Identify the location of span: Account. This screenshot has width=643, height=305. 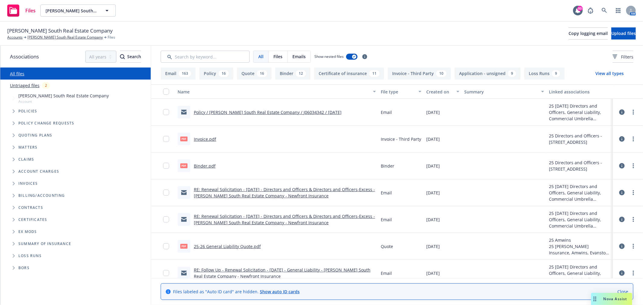
(64, 101).